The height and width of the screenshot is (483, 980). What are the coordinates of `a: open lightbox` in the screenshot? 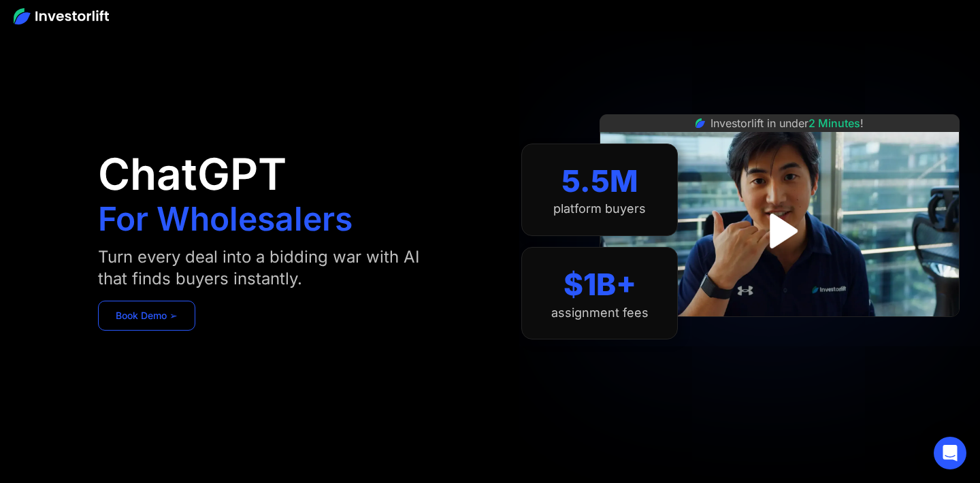 It's located at (779, 230).